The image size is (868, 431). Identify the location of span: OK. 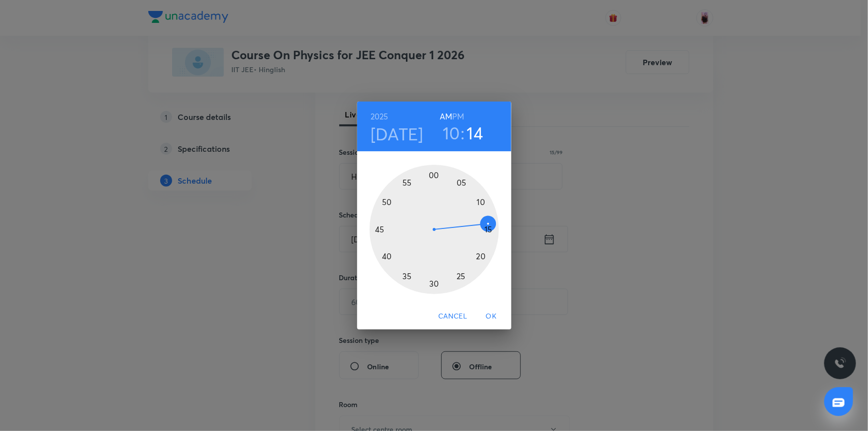
(491, 316).